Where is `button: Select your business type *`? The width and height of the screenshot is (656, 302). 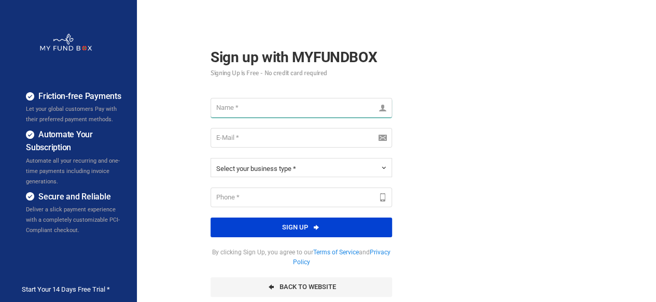
button: Select your business type * is located at coordinates (301, 168).